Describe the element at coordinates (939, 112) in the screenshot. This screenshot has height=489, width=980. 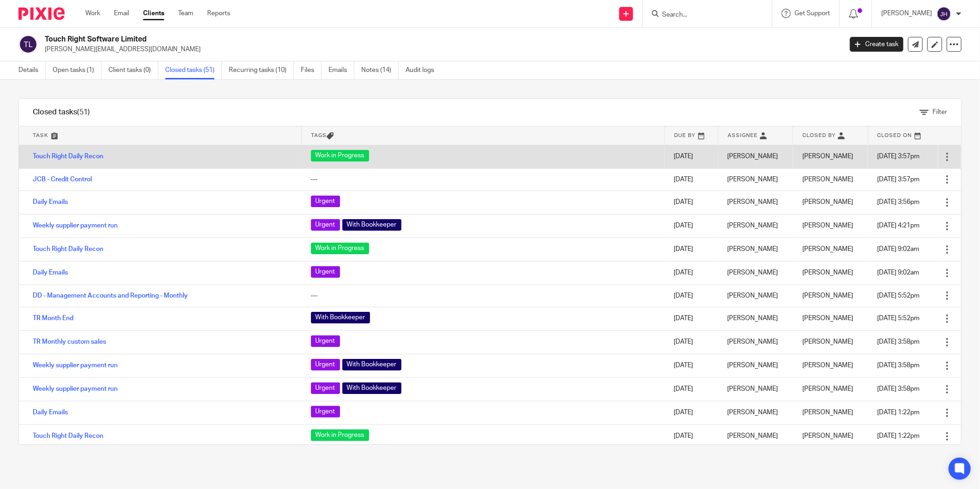
I see `span: Filter` at that location.